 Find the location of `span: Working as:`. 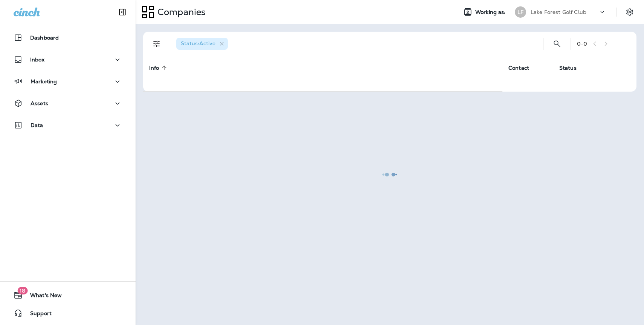

span: Working as: is located at coordinates (491, 12).